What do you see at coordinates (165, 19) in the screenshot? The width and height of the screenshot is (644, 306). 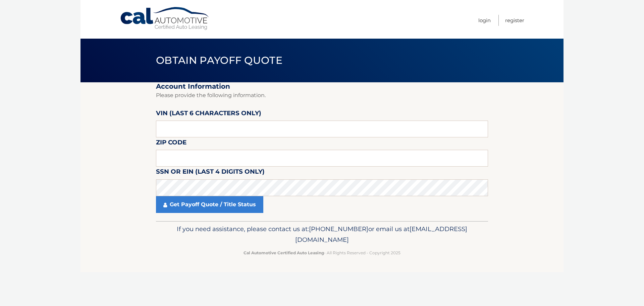 I see `a: Cal Automotive` at bounding box center [165, 19].